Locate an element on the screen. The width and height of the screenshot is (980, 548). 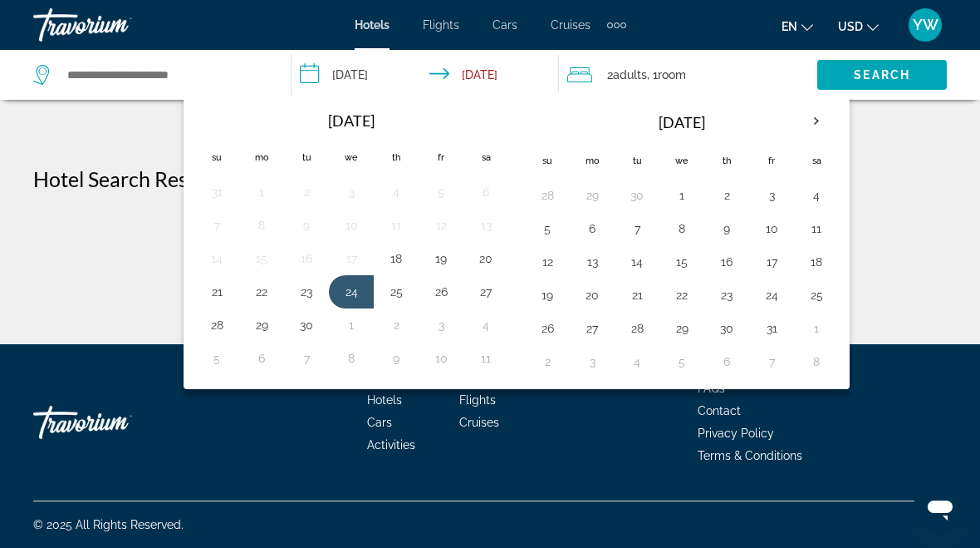
span: Cruises is located at coordinates (571, 25).